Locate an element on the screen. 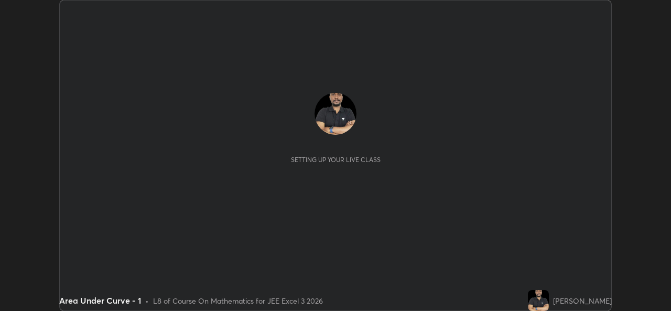 This screenshot has height=311, width=671. div: L8 of Course On Mathematics for JEE Excel 3 2026 is located at coordinates (238, 300).